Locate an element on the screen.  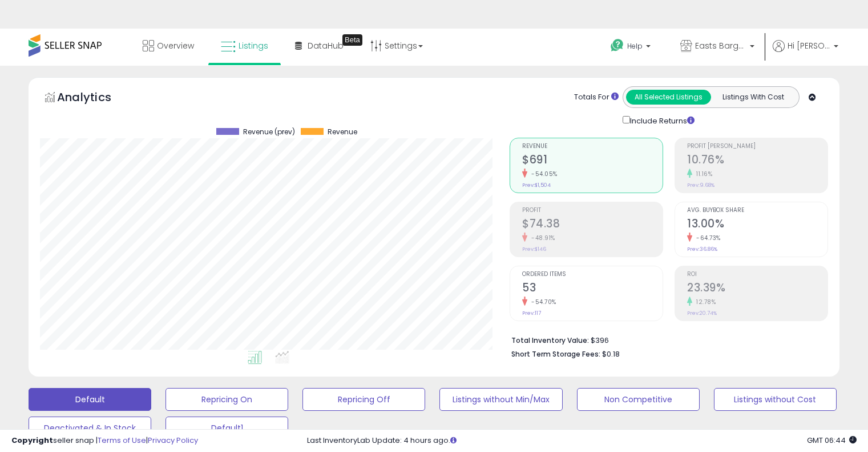
a: Privacy Policy is located at coordinates (173, 440).